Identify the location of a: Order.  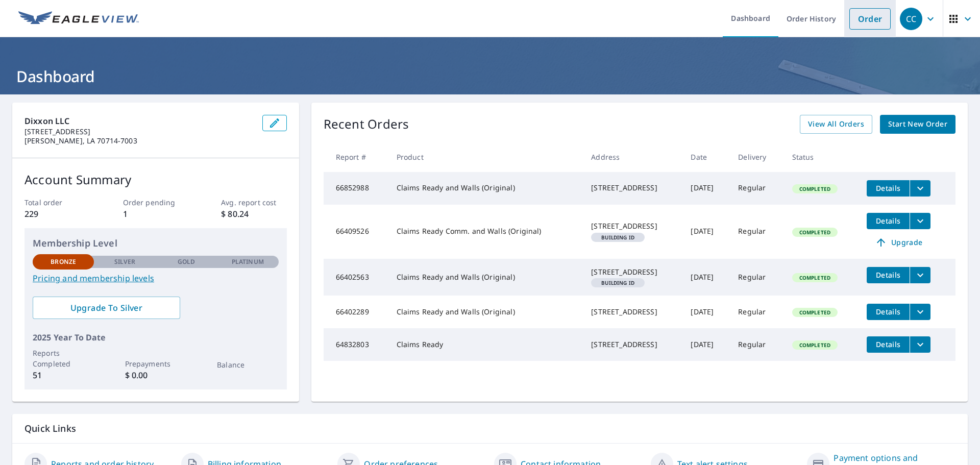
(870, 19).